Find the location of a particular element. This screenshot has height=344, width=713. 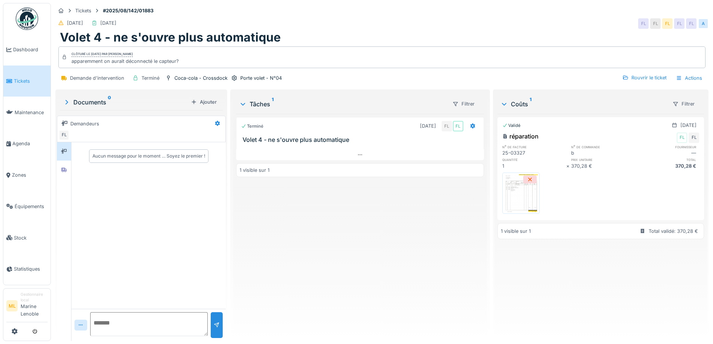

span: Maintenance is located at coordinates (31, 112).